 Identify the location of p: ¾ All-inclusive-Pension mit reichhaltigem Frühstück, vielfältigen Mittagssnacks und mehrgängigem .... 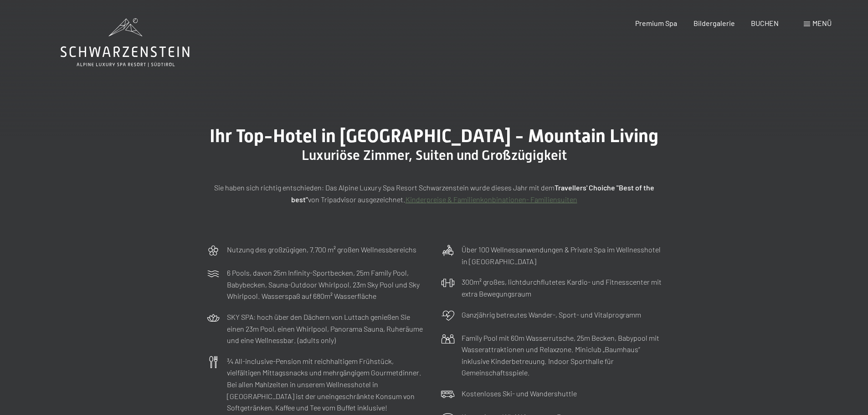
(327, 384).